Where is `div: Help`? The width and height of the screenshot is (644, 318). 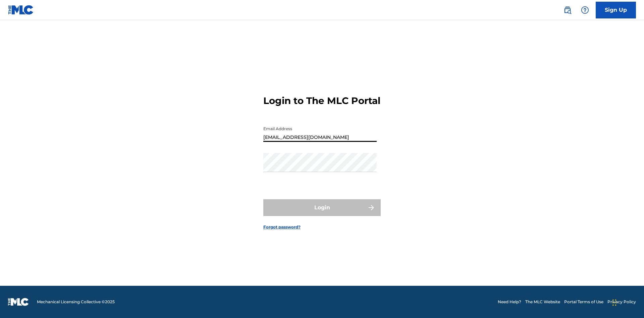 div: Help is located at coordinates (585, 10).